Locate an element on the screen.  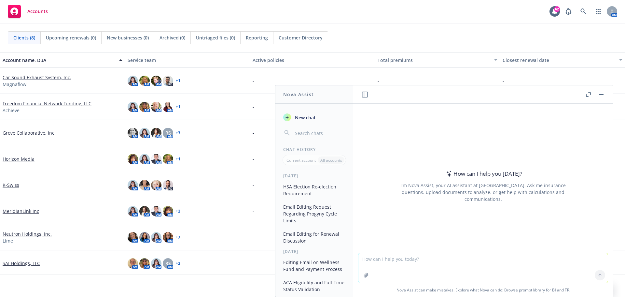
span: Achieve is located at coordinates (11, 110).